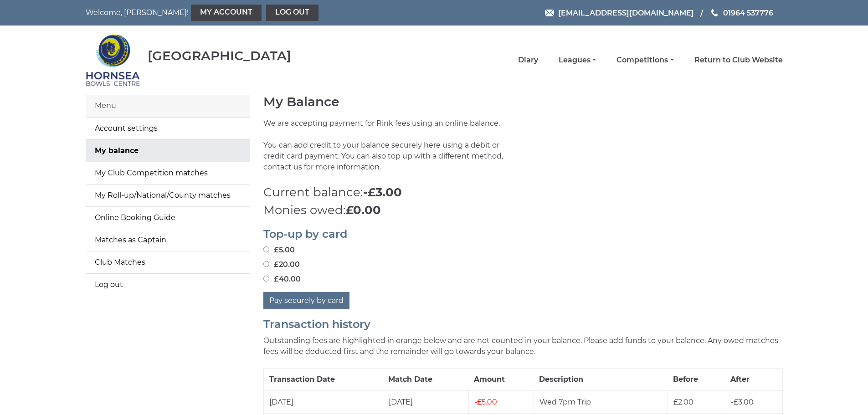 This screenshot has width=868, height=415. Describe the element at coordinates (168, 262) in the screenshot. I see `a: Club Matches` at that location.